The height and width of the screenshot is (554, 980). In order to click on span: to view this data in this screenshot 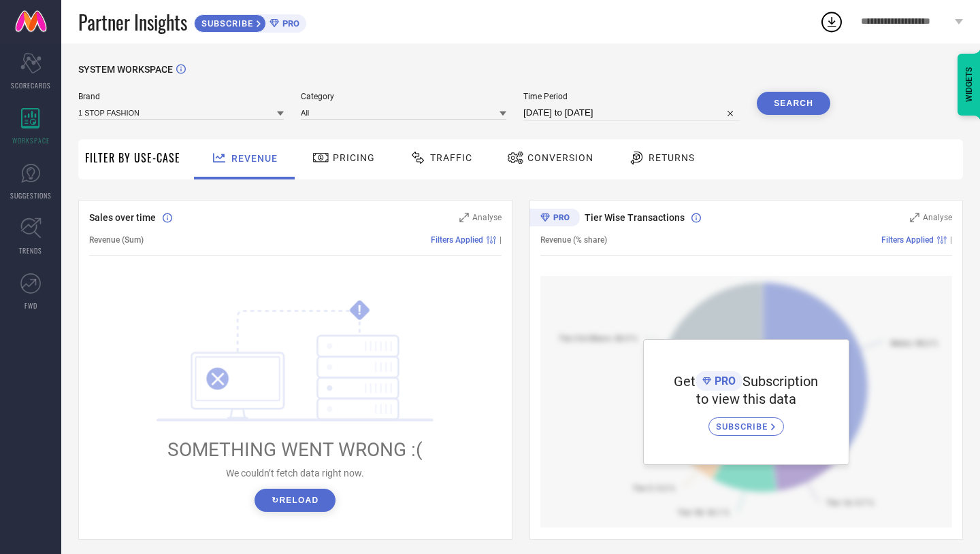, I will do `click(746, 399)`.